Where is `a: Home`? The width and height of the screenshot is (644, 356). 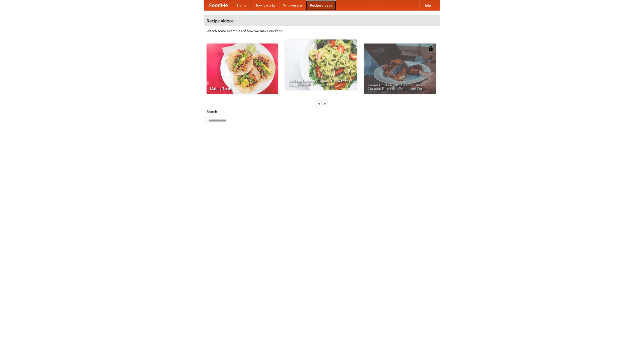
a: Home is located at coordinates (242, 5).